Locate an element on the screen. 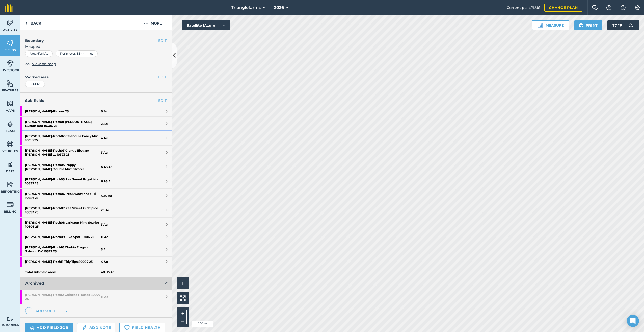 Image resolution: width=644 pixels, height=332 pixels. button: Archived is located at coordinates (96, 284).